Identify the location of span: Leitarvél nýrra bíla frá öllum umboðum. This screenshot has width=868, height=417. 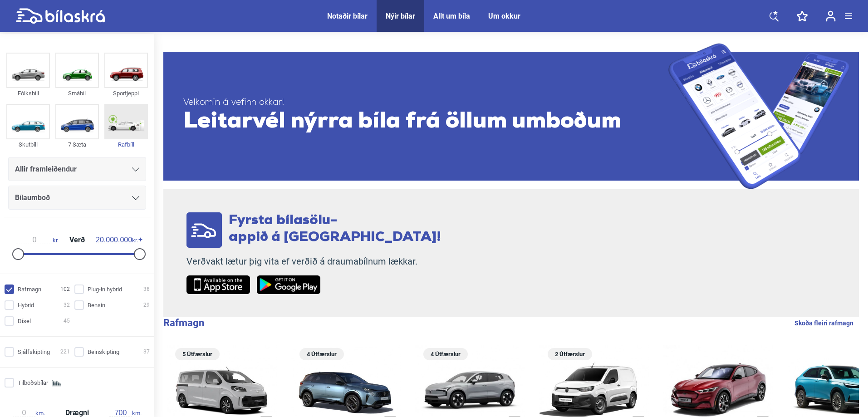
(425, 122).